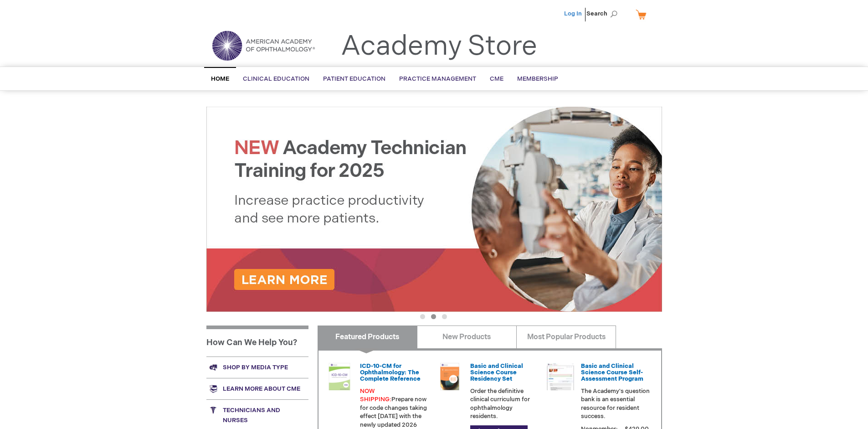 Image resolution: width=868 pixels, height=429 pixels. Describe the element at coordinates (339, 376) in the screenshot. I see `img: 0120008u_42.png` at that location.